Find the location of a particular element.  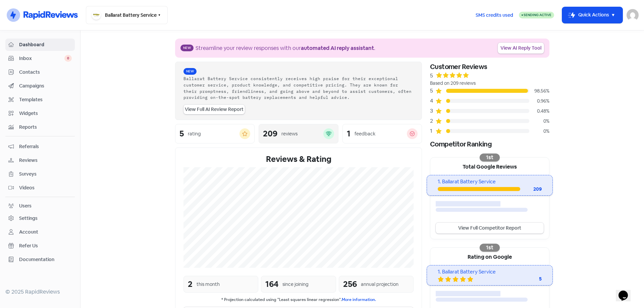

a: Videos is located at coordinates (40, 188).